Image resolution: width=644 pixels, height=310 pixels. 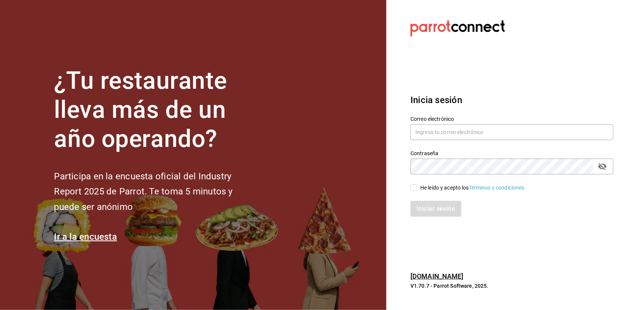 I want to click on button: passwordField, so click(x=603, y=167).